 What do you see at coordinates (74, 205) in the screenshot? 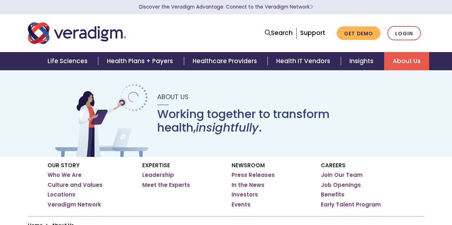
I see `a: Veradigm Network` at bounding box center [74, 205].